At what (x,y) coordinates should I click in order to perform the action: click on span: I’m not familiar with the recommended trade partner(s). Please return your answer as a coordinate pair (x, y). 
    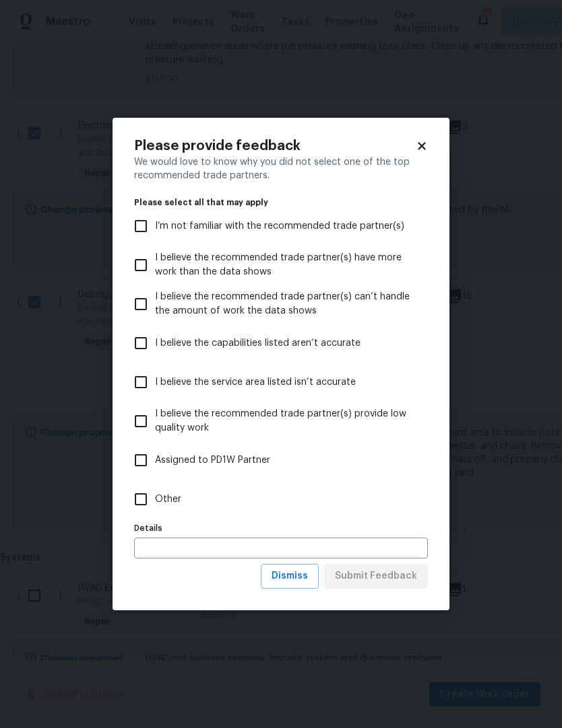
    Looking at the image, I should click on (280, 226).